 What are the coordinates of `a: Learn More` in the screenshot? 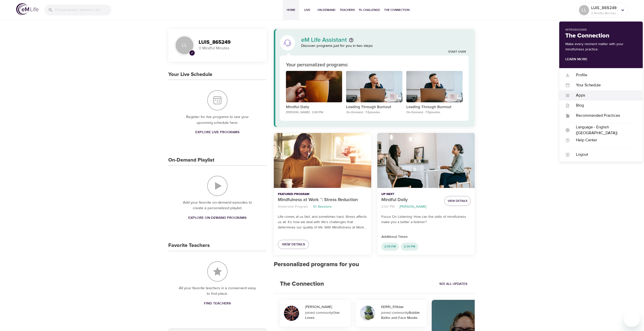 It's located at (576, 59).